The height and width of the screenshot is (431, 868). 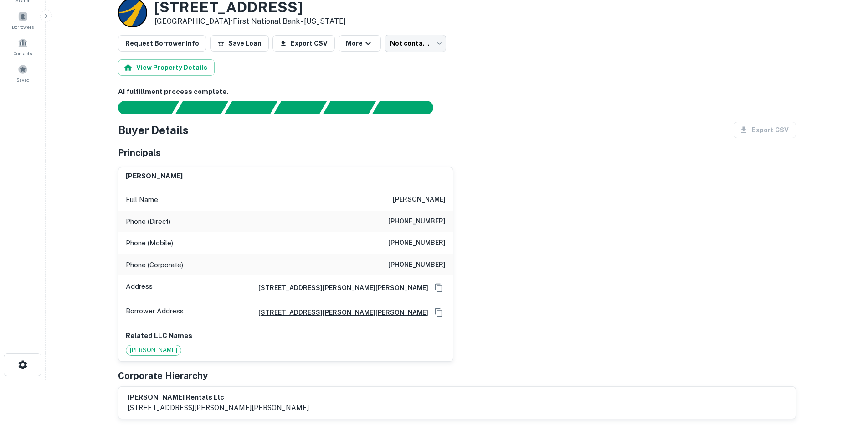 What do you see at coordinates (23, 46) in the screenshot?
I see `div: Contacts` at bounding box center [23, 46].